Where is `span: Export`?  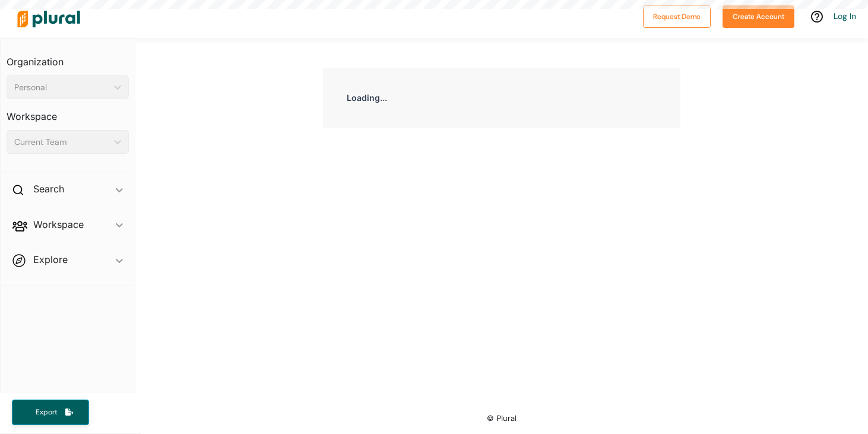 span: Export is located at coordinates (46, 412).